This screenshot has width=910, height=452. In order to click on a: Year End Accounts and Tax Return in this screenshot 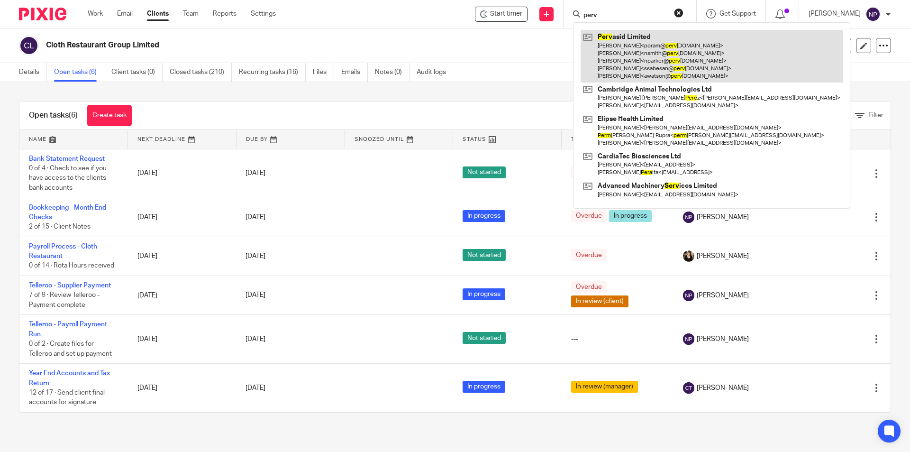, I will do `click(69, 378)`.